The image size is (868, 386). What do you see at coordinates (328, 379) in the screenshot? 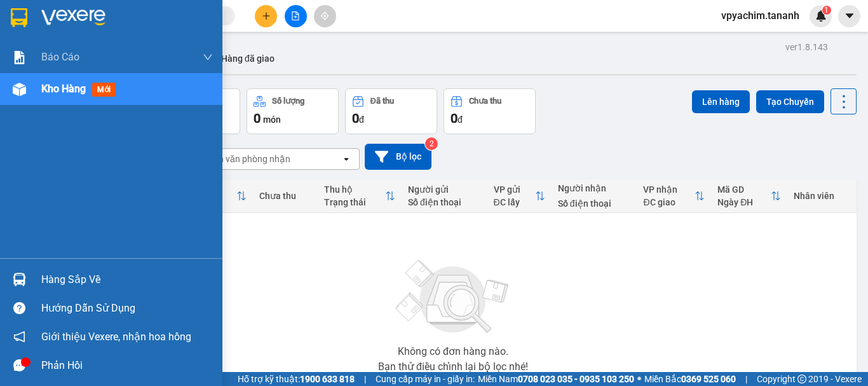
I see `strong: 1900 633 818` at bounding box center [328, 379].